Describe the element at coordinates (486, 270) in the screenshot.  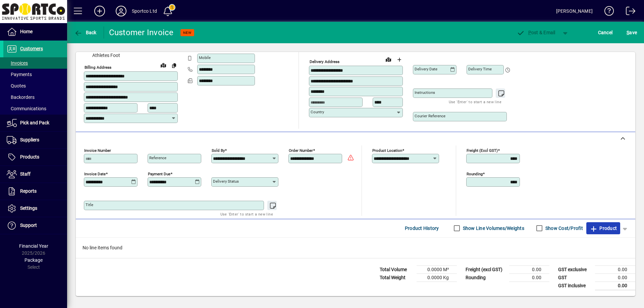
I see `td: Freight (excl GST)` at that location.